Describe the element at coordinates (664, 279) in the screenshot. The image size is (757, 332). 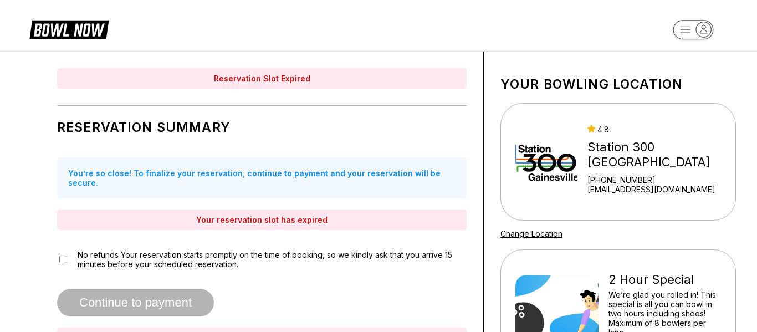
I see `div: 2 Hour Special` at that location.